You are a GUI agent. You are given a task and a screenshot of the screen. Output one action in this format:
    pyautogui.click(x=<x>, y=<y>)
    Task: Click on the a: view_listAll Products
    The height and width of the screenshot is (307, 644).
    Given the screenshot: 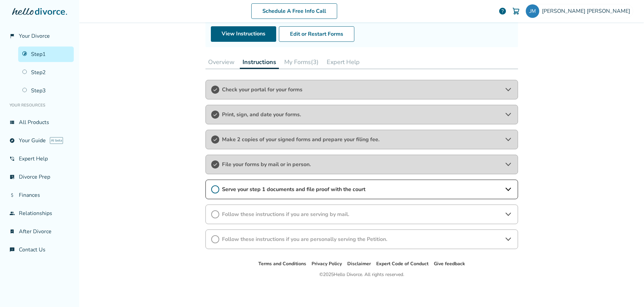 What is the action you would take?
    pyautogui.click(x=39, y=122)
    